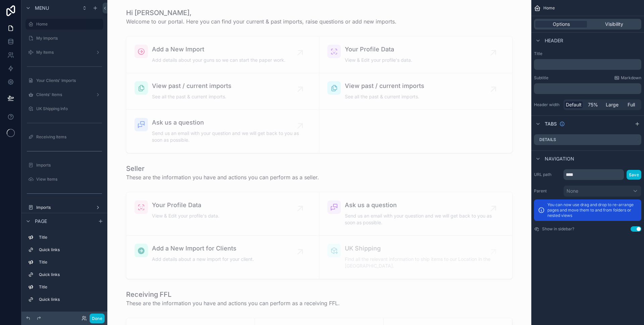  I want to click on span: Visibility, so click(614, 24).